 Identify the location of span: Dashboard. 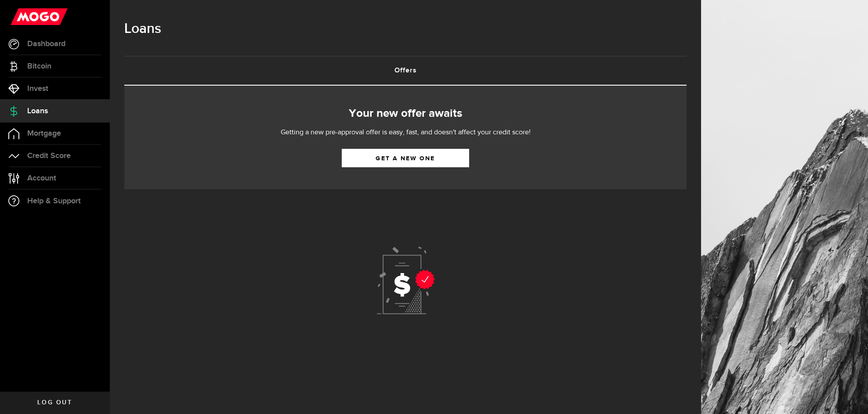
(46, 44).